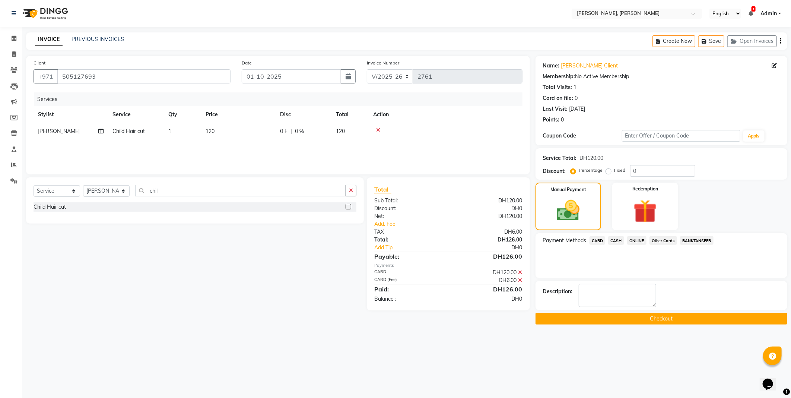  What do you see at coordinates (575, 87) in the screenshot?
I see `div: 1` at bounding box center [575, 87].